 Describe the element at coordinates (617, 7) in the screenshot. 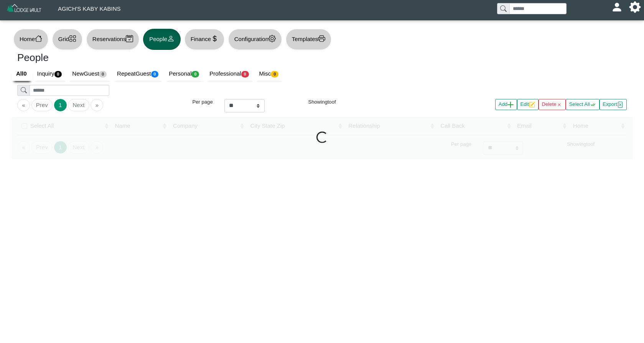

I see `svg: person fill` at that location.